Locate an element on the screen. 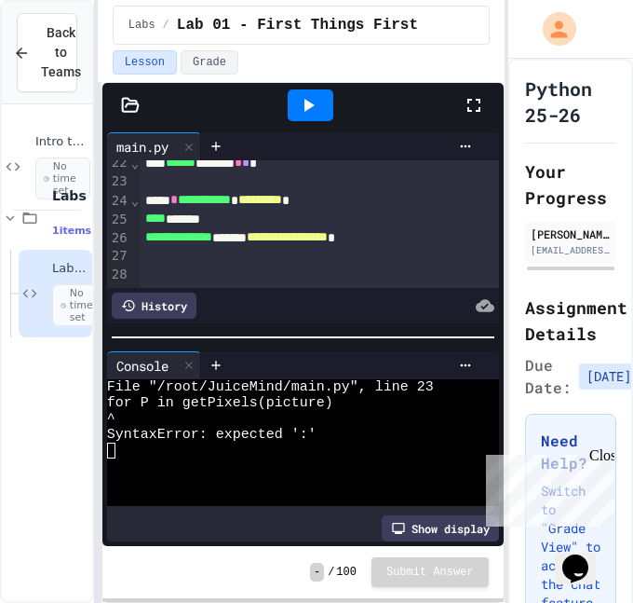  span: for P in getPixels(picture) is located at coordinates (220, 402).